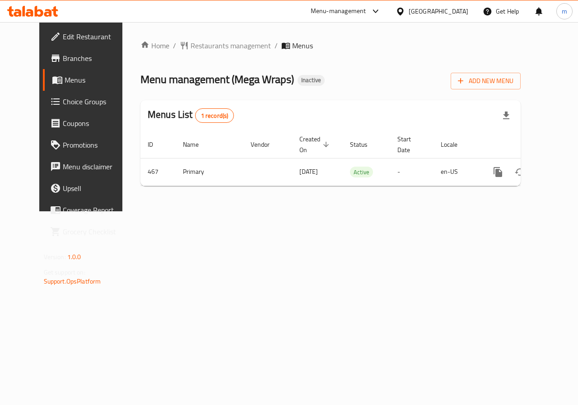 The width and height of the screenshot is (578, 405). I want to click on a: Restaurants management, so click(225, 46).